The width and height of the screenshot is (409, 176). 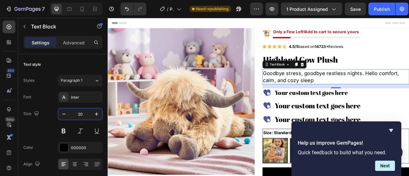 I want to click on p: Only a Few Left!Add to cart to secure yours, so click(x=266, y=17).